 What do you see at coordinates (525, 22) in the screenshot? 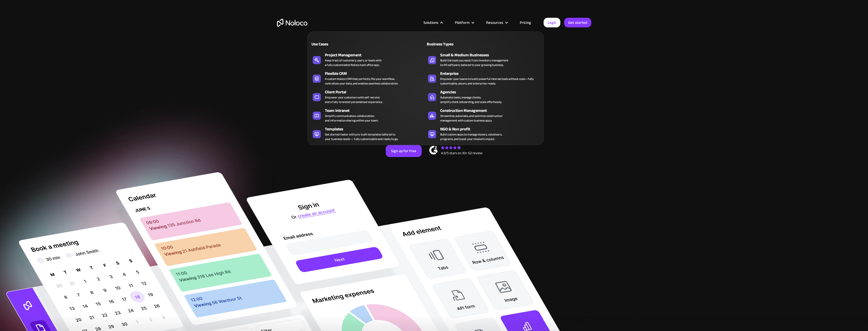
I see `a: Pricing` at bounding box center [525, 22].